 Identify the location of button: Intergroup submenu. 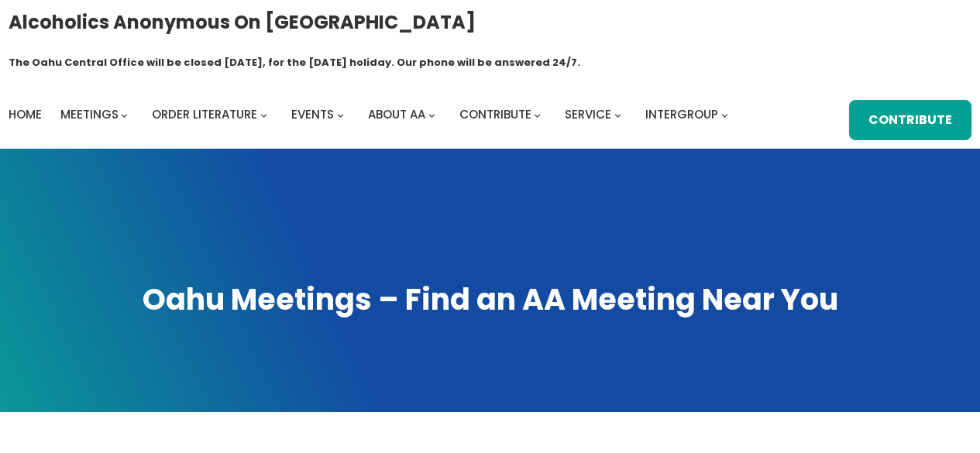
(724, 114).